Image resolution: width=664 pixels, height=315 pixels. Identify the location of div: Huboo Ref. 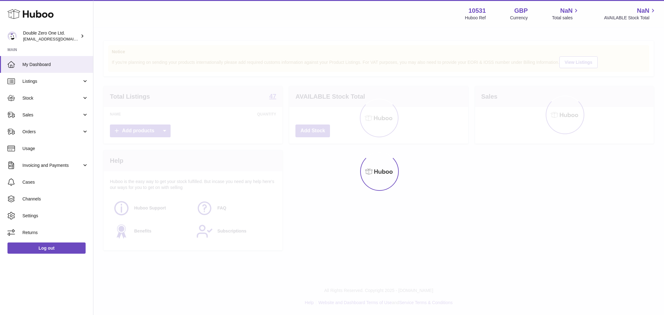
(475, 18).